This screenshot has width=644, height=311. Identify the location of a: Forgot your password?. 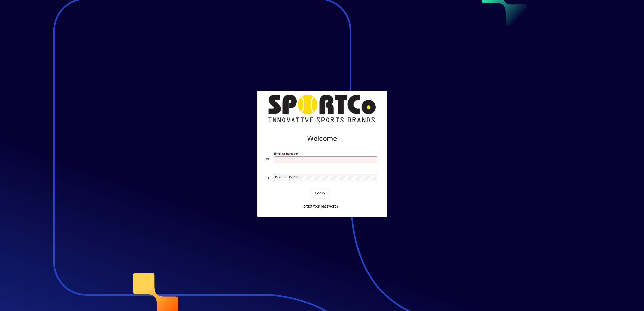
(320, 207).